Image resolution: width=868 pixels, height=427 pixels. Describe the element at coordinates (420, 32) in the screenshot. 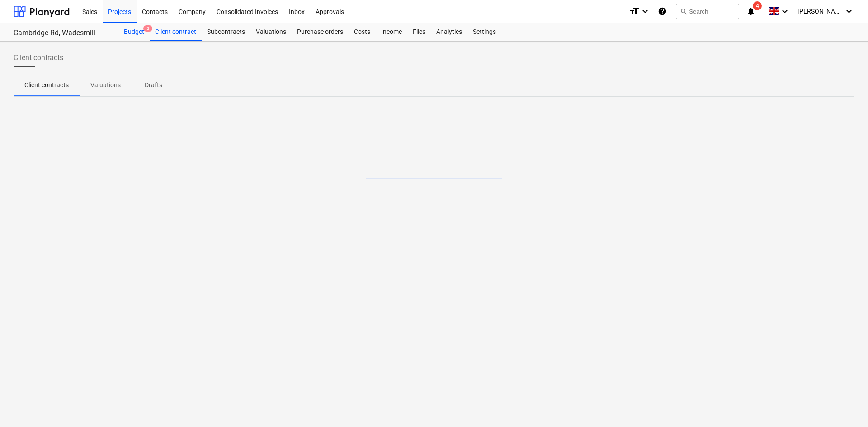

I see `a: Files` at that location.